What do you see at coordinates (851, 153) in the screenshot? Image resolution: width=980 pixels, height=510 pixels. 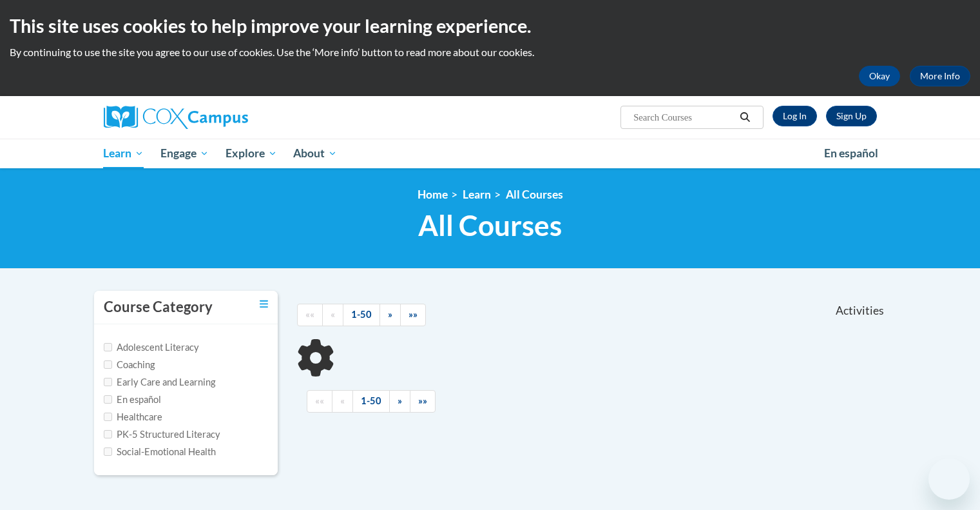 I see `span: En español` at bounding box center [851, 153].